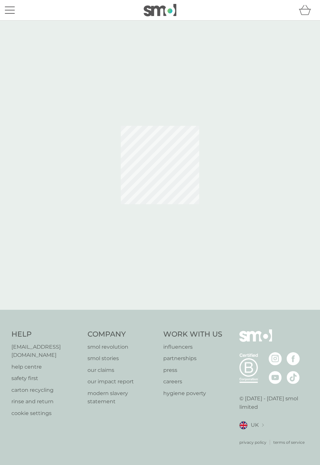  What do you see at coordinates (122, 358) in the screenshot?
I see `p: smol stories` at bounding box center [122, 358].